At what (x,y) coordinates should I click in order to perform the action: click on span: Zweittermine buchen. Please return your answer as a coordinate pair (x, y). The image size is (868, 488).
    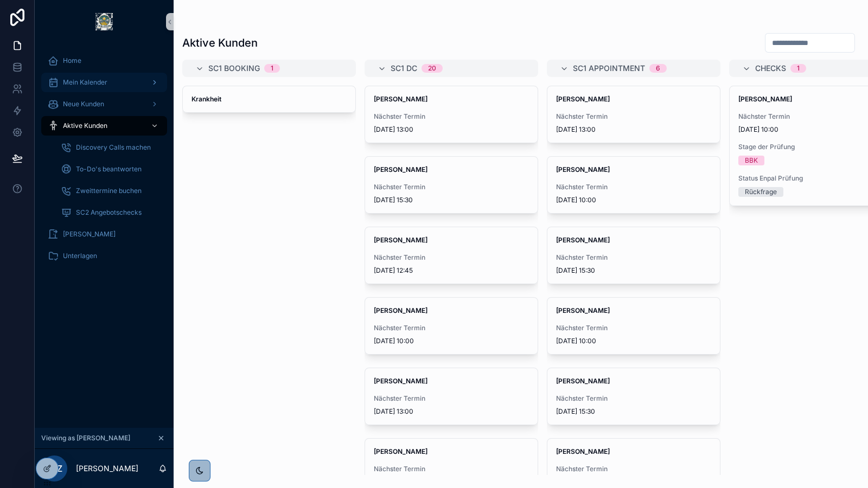
    Looking at the image, I should click on (108, 191).